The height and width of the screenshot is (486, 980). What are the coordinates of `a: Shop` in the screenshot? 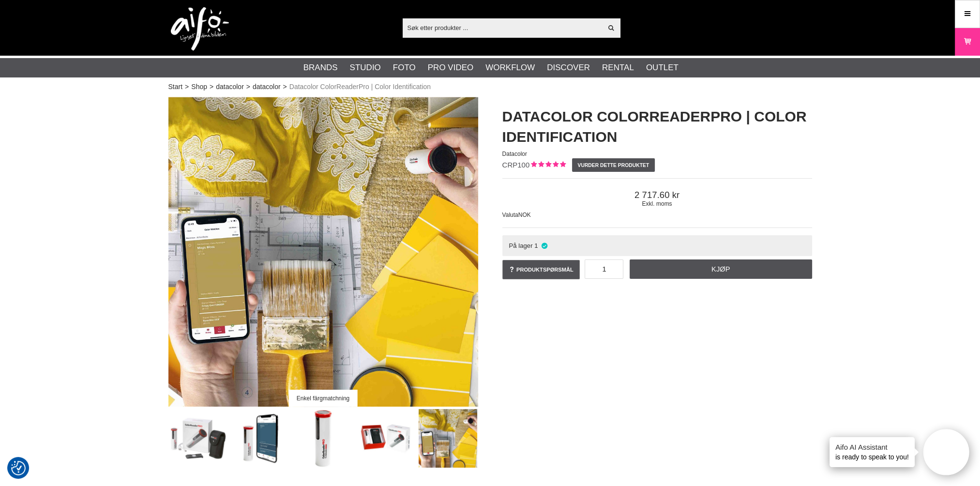 It's located at (199, 87).